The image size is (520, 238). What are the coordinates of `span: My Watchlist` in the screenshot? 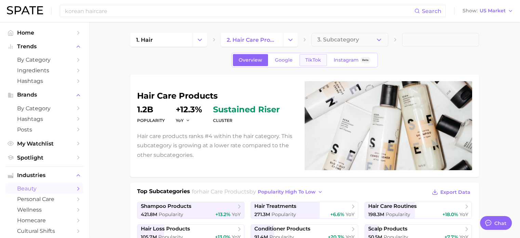 It's located at (44, 143).